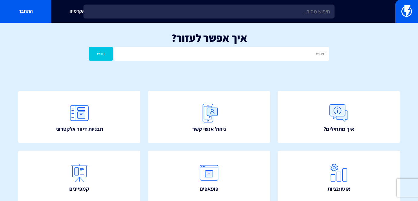 The height and width of the screenshot is (201, 418). I want to click on span: איך מתחילים?, so click(339, 129).